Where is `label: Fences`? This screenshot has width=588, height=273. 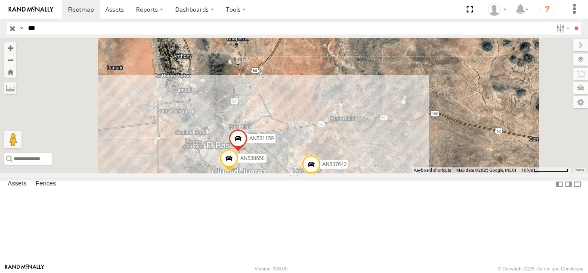 label: Fences is located at coordinates (46, 184).